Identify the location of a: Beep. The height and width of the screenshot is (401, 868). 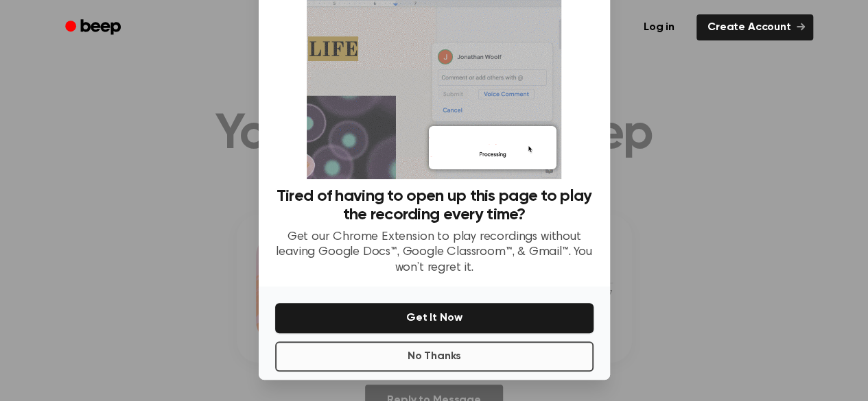
(94, 27).